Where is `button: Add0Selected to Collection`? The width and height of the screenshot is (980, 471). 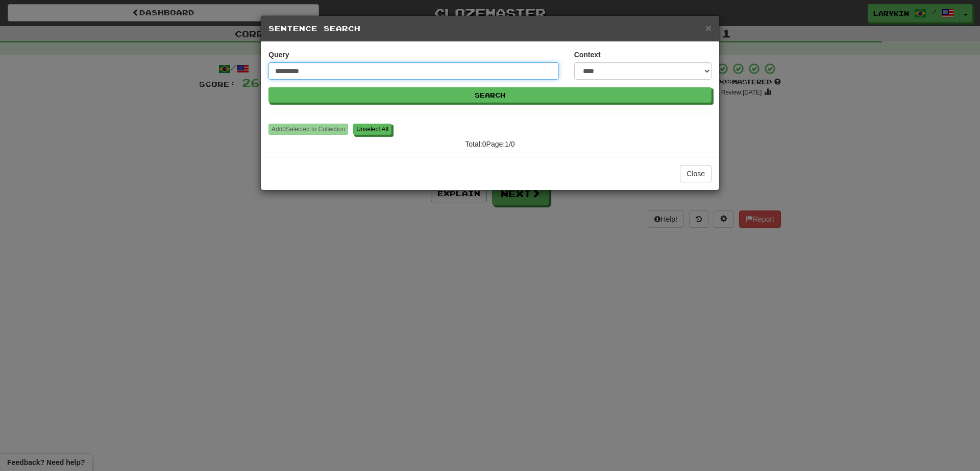
button: Add0Selected to Collection is located at coordinates (308, 130).